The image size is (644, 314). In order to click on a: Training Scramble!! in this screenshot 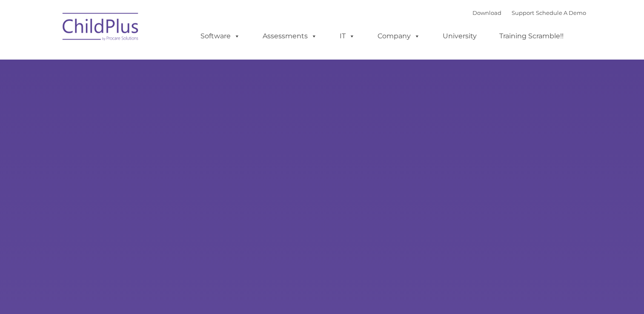, I will do `click(531, 36)`.